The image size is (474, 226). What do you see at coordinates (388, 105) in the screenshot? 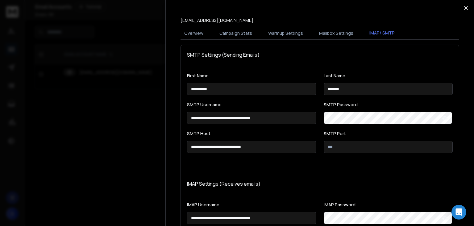
I see `label: SMTP Password` at bounding box center [388, 105].